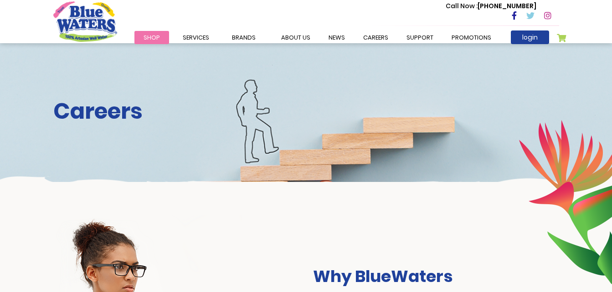  What do you see at coordinates (152, 37) in the screenshot?
I see `span: Shop` at bounding box center [152, 37].